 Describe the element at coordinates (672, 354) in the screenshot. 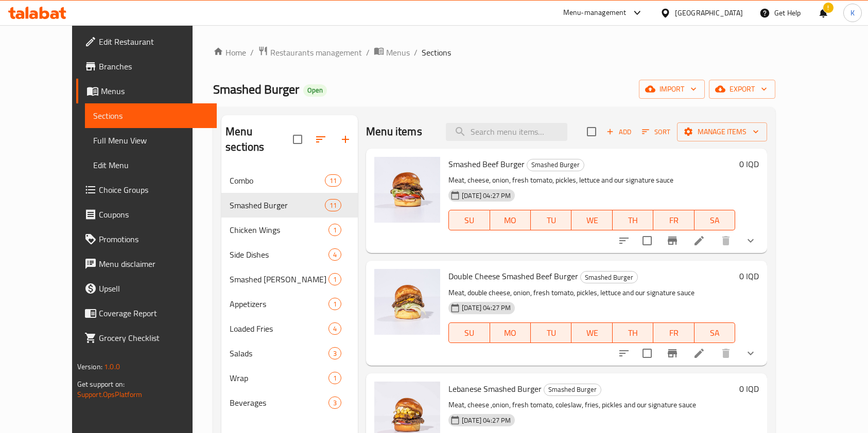

I see `button: Branch-specific-item` at that location.